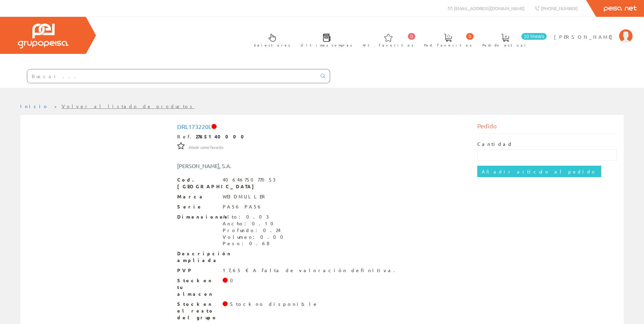 This screenshot has width=644, height=324. Describe the element at coordinates (245, 197) in the screenshot. I see `div: WEIDMULLER` at that location.